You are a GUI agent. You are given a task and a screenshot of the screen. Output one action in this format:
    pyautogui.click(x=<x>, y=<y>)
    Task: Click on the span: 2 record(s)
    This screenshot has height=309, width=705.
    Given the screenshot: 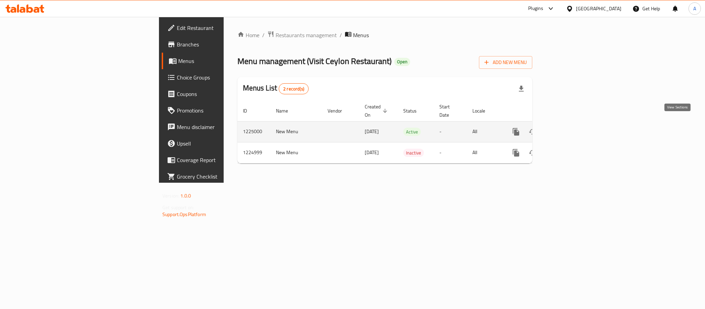 What is the action you would take?
    pyautogui.click(x=293, y=89)
    